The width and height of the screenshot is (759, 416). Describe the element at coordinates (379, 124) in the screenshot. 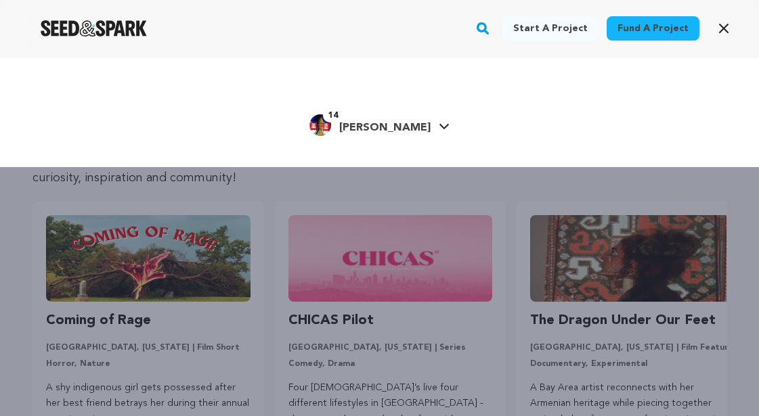

I see `a: Warren E.'s Profile` at that location.